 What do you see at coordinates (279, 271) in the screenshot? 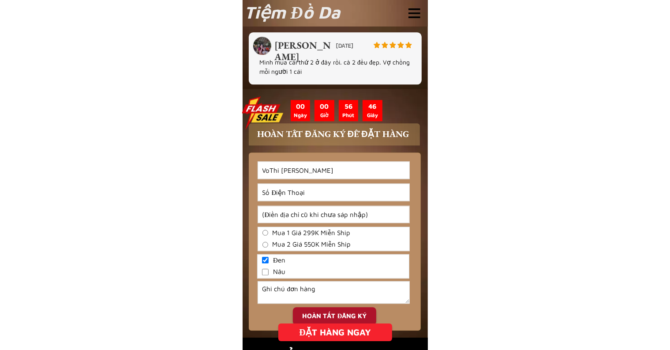
I see `span: Nâu` at bounding box center [279, 271].